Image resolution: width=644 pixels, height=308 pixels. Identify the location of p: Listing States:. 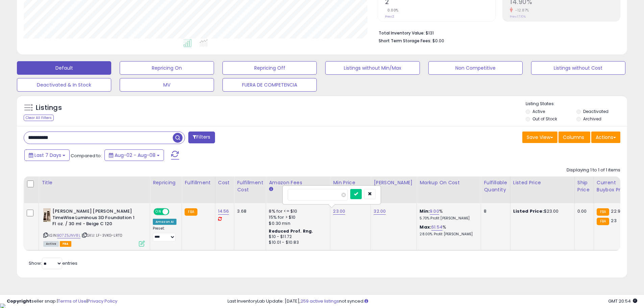
(576, 104).